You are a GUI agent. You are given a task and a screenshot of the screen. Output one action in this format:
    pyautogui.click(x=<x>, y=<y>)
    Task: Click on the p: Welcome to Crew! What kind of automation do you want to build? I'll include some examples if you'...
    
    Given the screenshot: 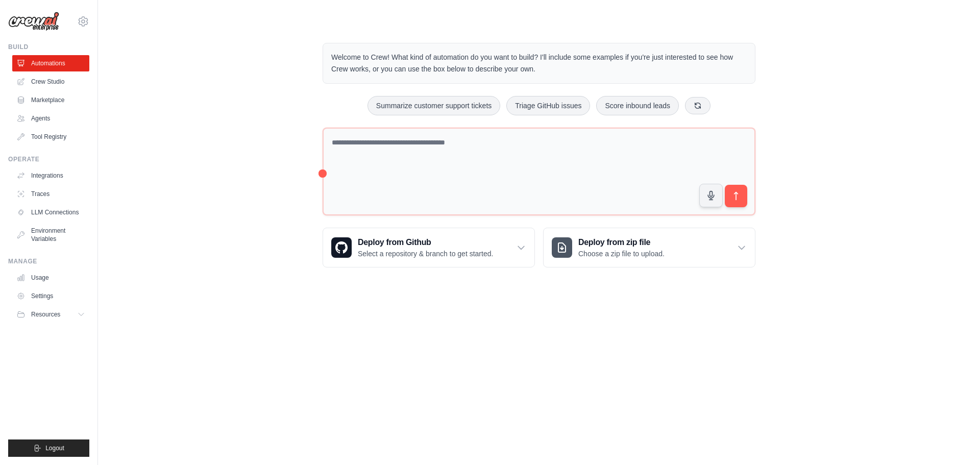 What is the action you would take?
    pyautogui.click(x=539, y=64)
    